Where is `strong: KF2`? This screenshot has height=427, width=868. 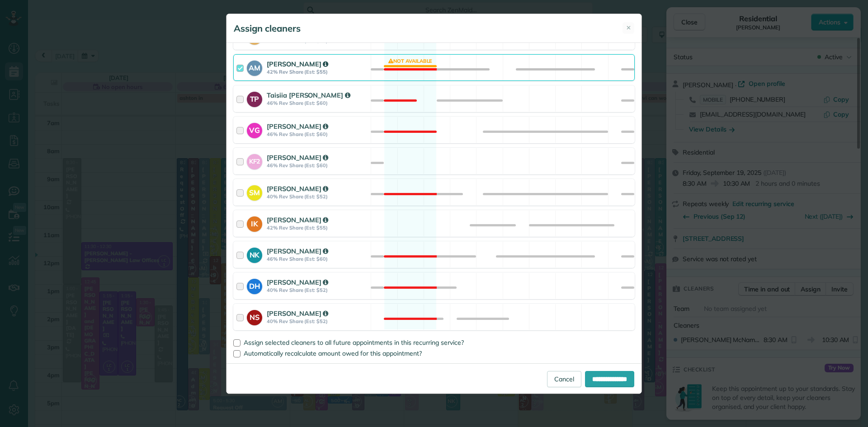 strong: KF2 is located at coordinates (255, 160).